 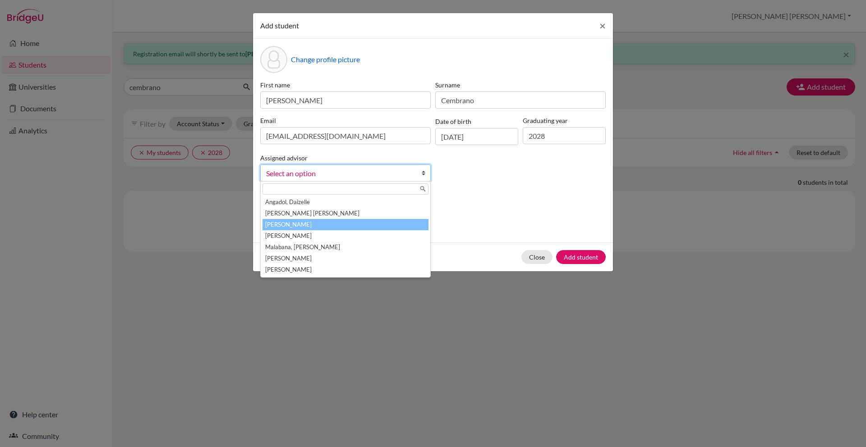 I want to click on div: Profile picture, so click(x=274, y=60).